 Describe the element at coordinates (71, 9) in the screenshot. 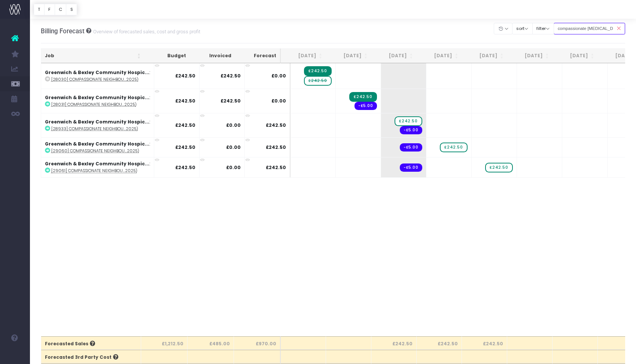

I see `button: S` at that location.